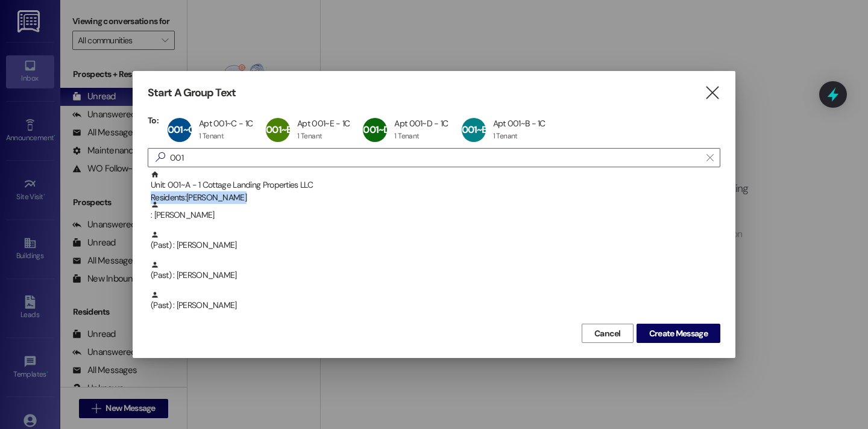  I want to click on h3: To:, so click(153, 121).